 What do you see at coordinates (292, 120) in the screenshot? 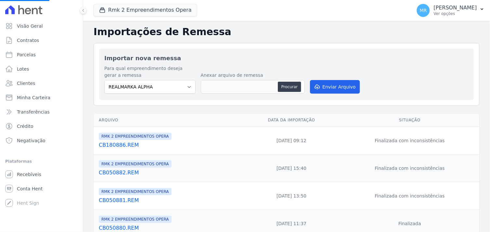
I see `th: Data da Importação` at bounding box center [292, 120].